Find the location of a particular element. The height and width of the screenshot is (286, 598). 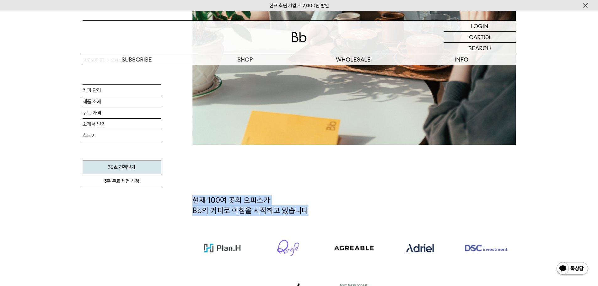

p: WHOLESALE is located at coordinates (353, 59).